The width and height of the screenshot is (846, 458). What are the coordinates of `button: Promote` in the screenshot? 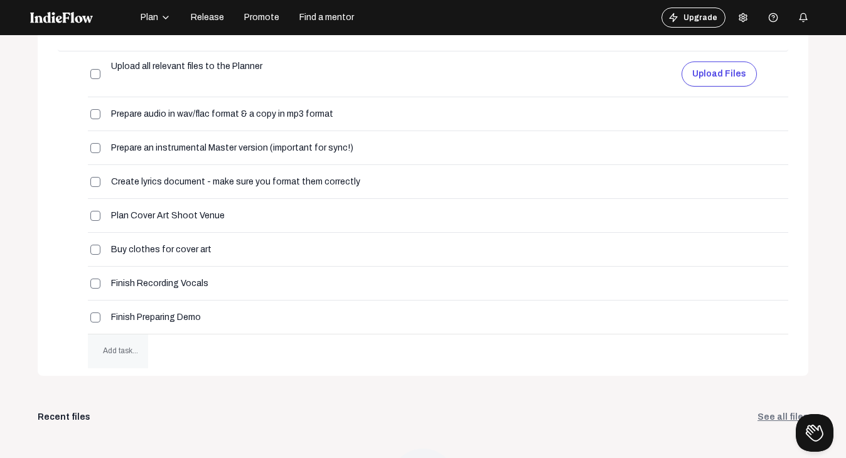 It's located at (262, 18).